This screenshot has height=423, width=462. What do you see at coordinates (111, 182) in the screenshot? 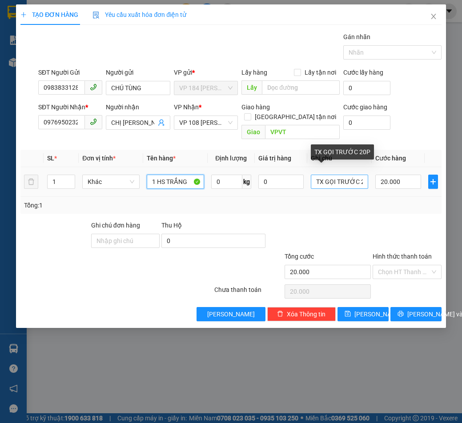
I see `span: Khác` at bounding box center [111, 182].